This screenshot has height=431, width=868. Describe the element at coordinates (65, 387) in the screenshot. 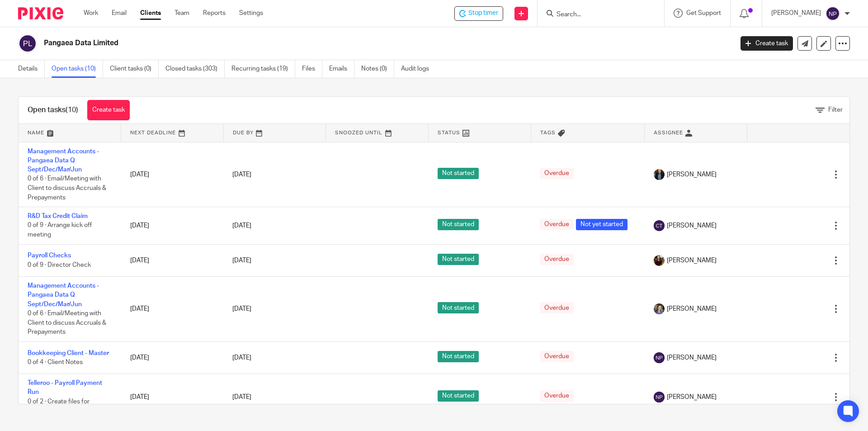

I see `a: Telleroo - Payroll Payment Run` at that location.